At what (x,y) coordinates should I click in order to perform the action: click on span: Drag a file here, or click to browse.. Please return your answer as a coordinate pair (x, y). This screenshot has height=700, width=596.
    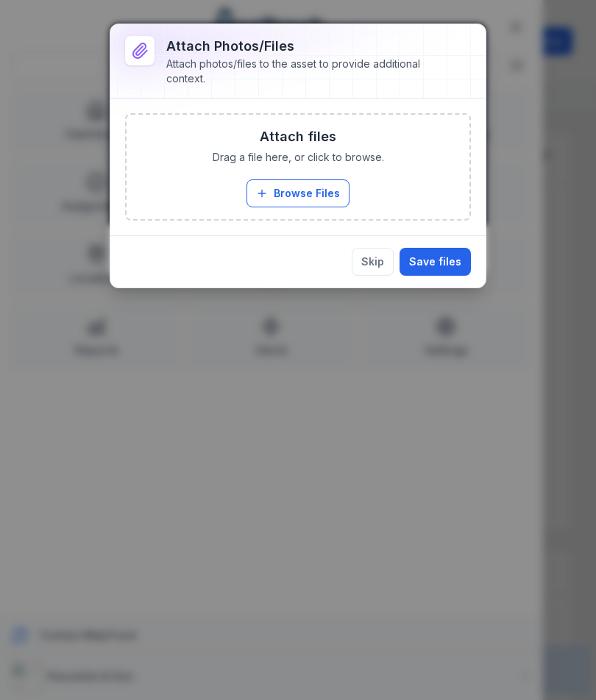
    Looking at the image, I should click on (298, 157).